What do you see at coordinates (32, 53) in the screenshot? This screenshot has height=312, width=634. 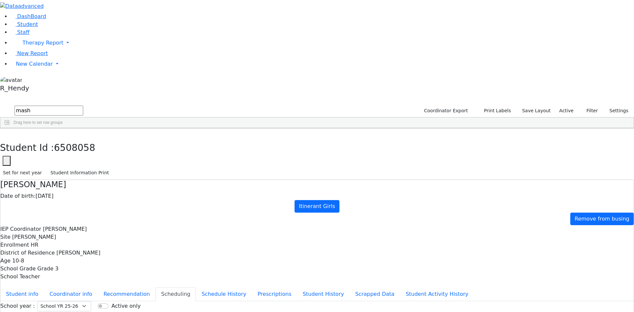 I see `span: New Report` at bounding box center [32, 53].